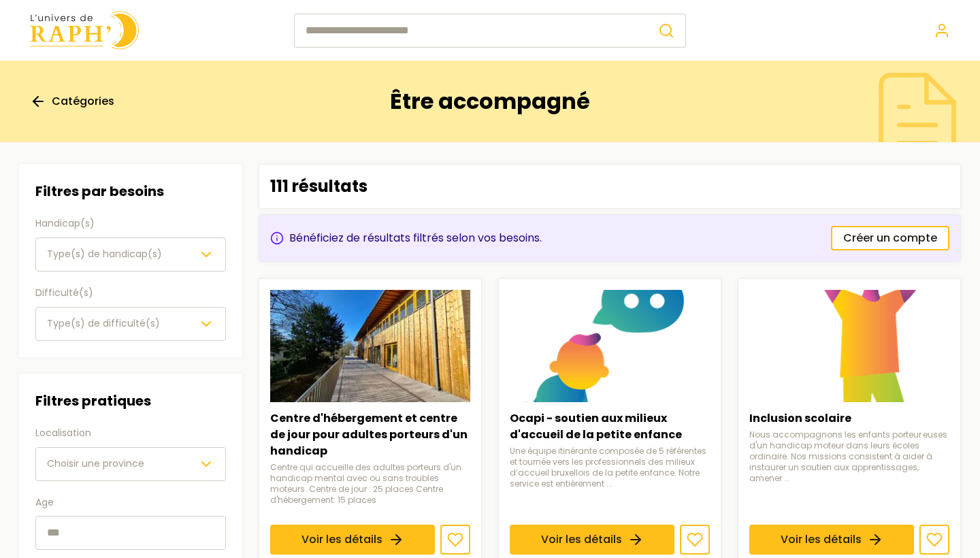  Describe the element at coordinates (103, 323) in the screenshot. I see `span: Type(s) de difficulté(s)` at that location.